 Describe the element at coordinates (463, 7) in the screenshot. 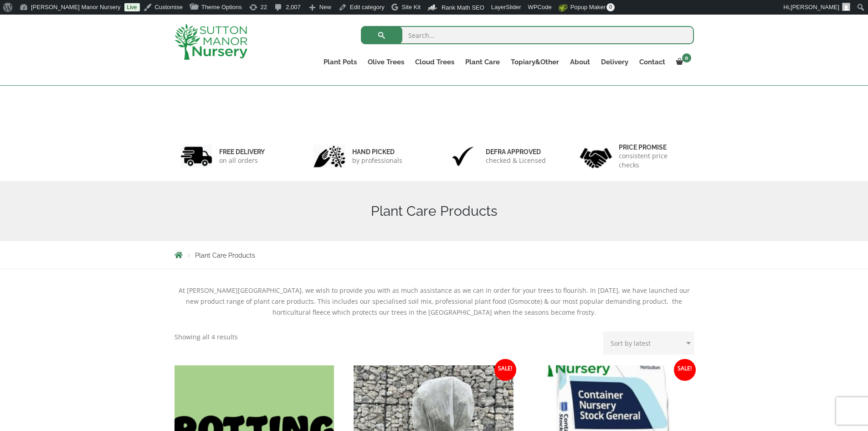

I see `span: Rank Math SEO` at that location.